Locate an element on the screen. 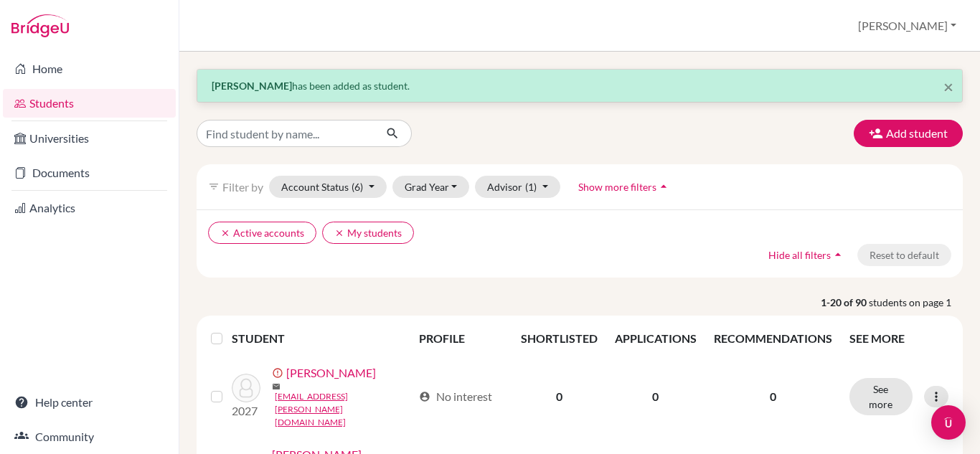 Image resolution: width=980 pixels, height=454 pixels. button: Advisor(1) is located at coordinates (518, 186).